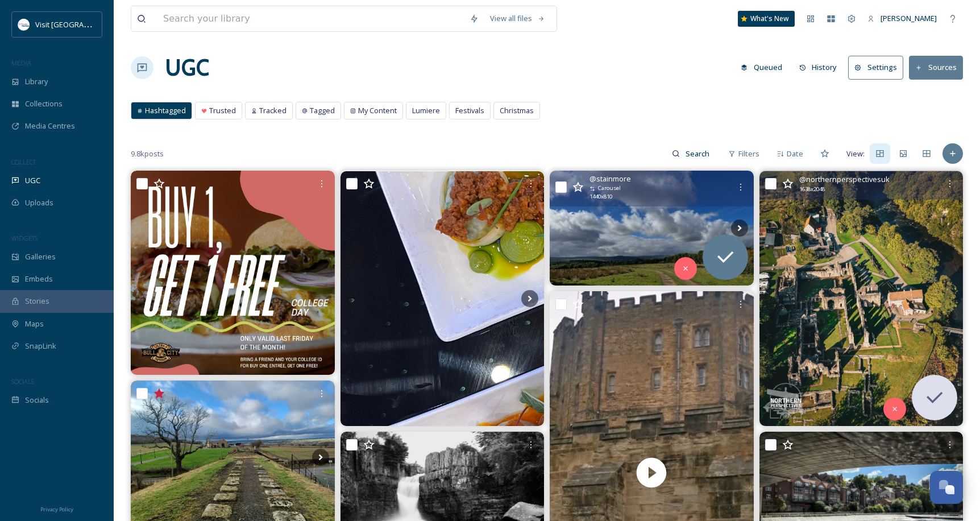 Image resolution: width=980 pixels, height=521 pixels. Describe the element at coordinates (187, 68) in the screenshot. I see `a: UGC` at that location.